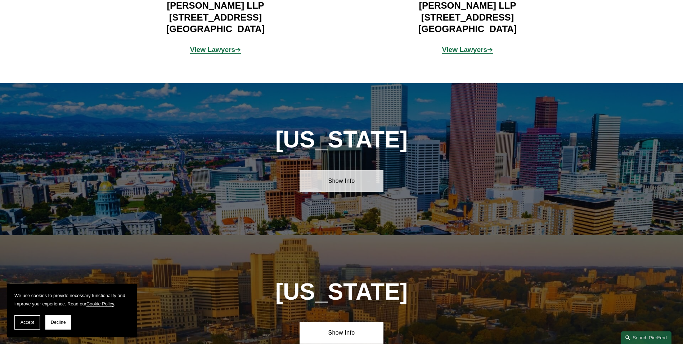  What do you see at coordinates (58, 322) in the screenshot?
I see `span: Decline` at bounding box center [58, 322].